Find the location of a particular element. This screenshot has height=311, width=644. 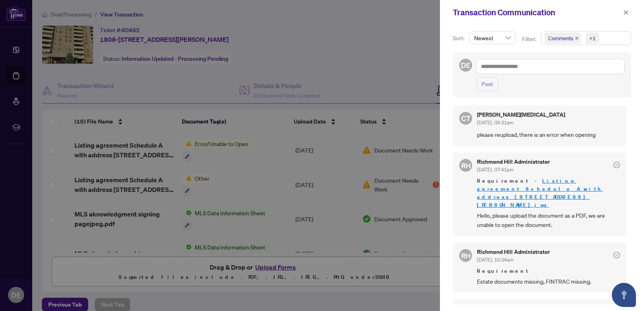

div: Transaction Communication is located at coordinates (537, 12).